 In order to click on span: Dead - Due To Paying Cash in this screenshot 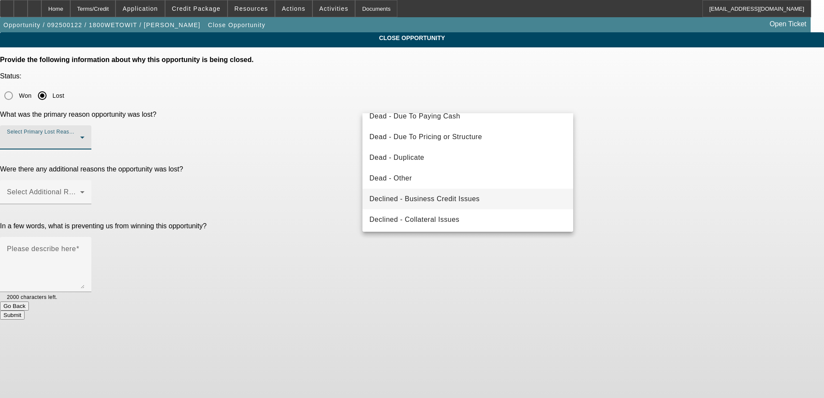, I will do `click(414, 116)`.